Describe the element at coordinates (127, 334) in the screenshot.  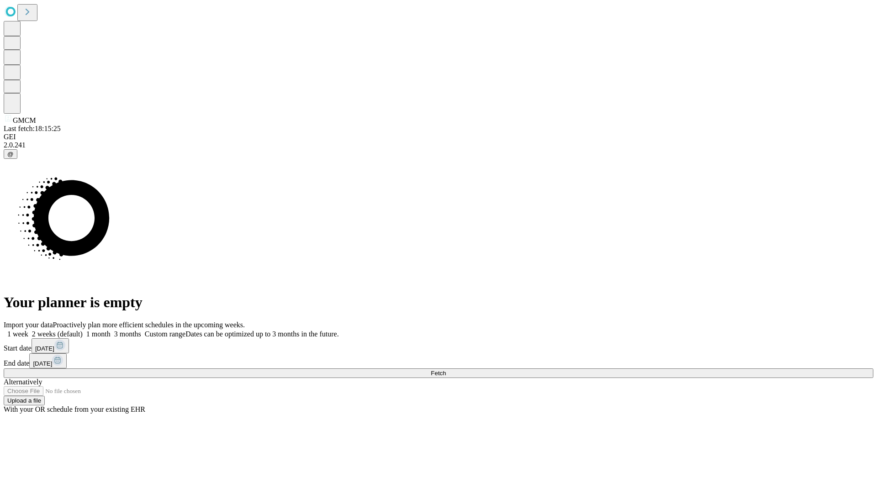
I see `span: 3 months` at that location.